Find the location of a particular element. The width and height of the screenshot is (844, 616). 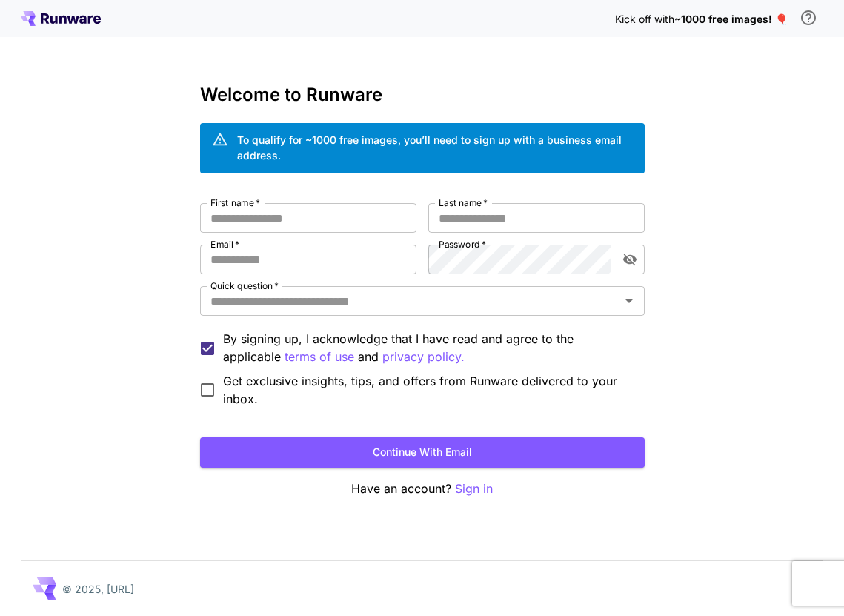

button: In order to qualify for free credit, you need to sign up with a business email address and click ... is located at coordinates (808, 18).